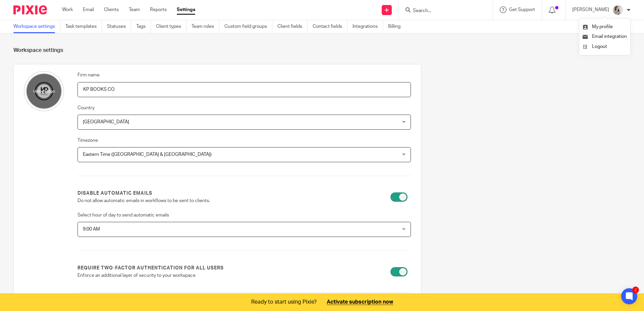 This screenshot has width=644, height=311. I want to click on a: Workspace settings, so click(37, 27).